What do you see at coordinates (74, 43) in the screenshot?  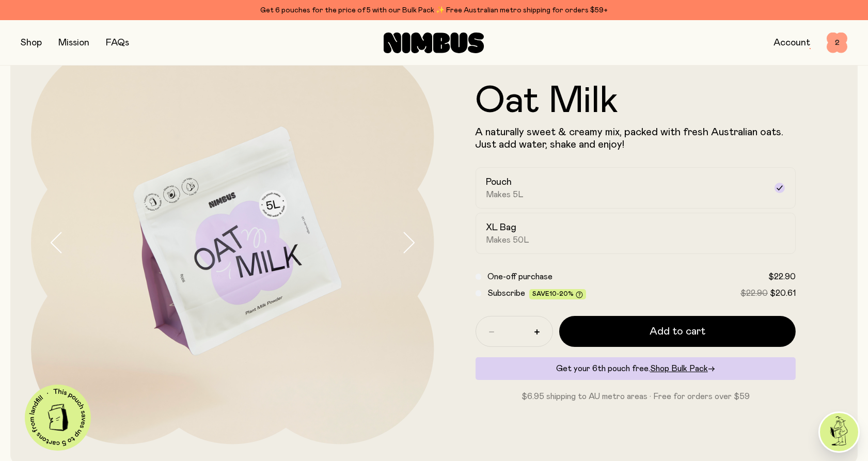 I see `a: Mission` at bounding box center [74, 43].